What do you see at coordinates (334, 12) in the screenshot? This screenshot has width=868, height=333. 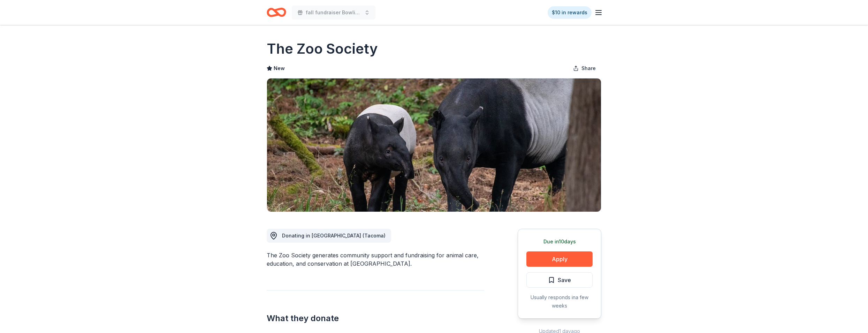 I see `span: fall fundraiser Bowling Tournament` at bounding box center [334, 12].